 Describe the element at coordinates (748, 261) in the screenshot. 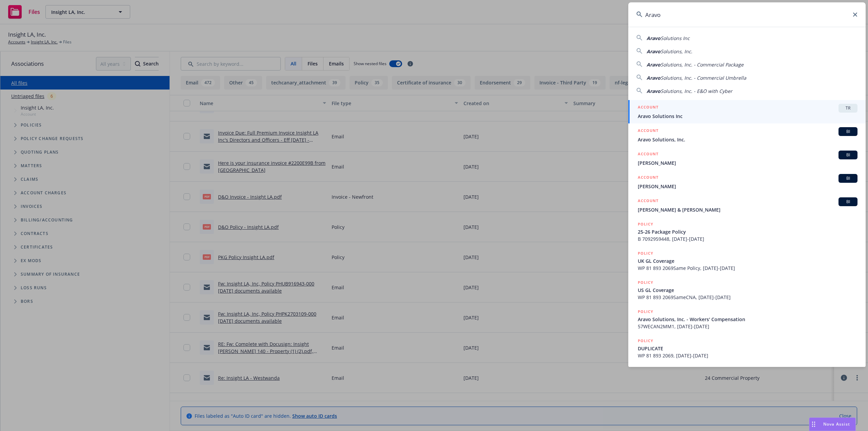

I see `span: UK GL Coverage` at that location.